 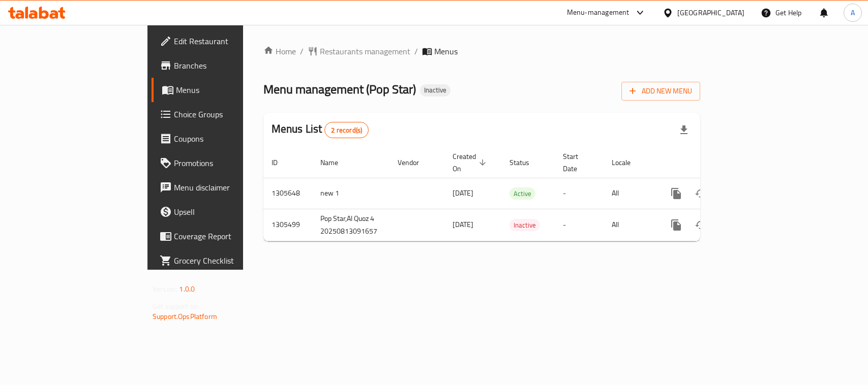 I want to click on th: Actions, so click(x=712, y=163).